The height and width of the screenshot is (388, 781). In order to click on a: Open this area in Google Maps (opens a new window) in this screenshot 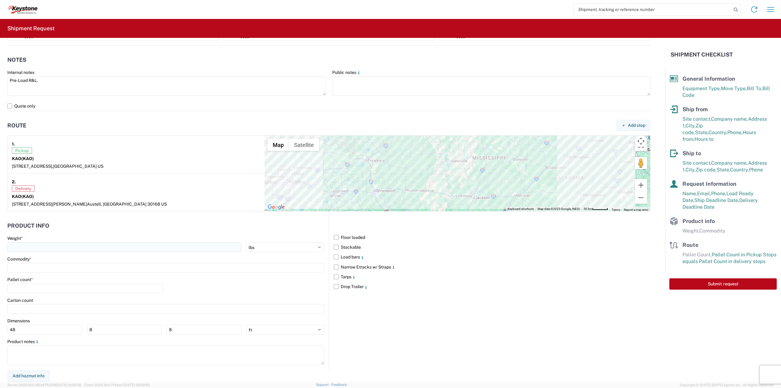, I will do `click(276, 207)`.